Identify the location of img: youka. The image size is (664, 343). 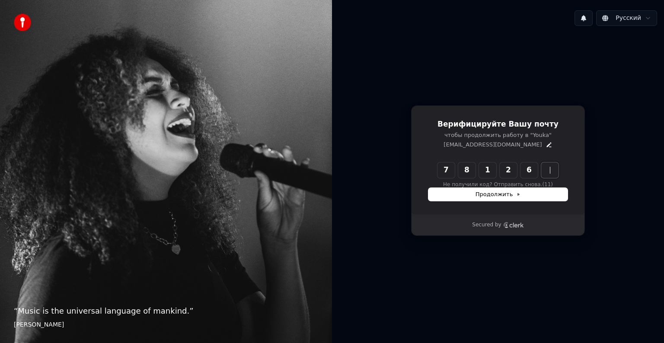
(22, 22).